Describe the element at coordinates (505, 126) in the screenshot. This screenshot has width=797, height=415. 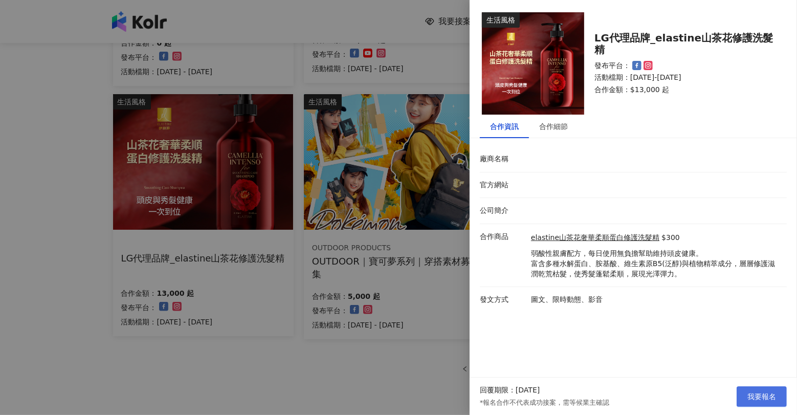
I see `div: 合作資訊` at that location.